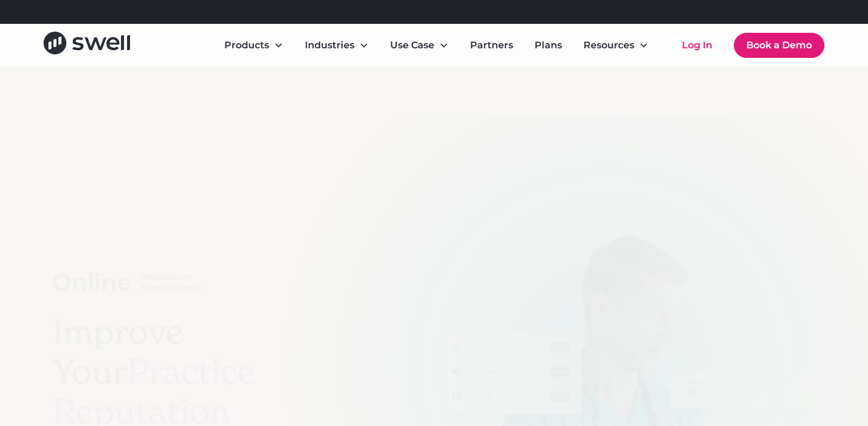 Image resolution: width=868 pixels, height=426 pixels. What do you see at coordinates (697, 45) in the screenshot?
I see `a: Log In` at bounding box center [697, 45].